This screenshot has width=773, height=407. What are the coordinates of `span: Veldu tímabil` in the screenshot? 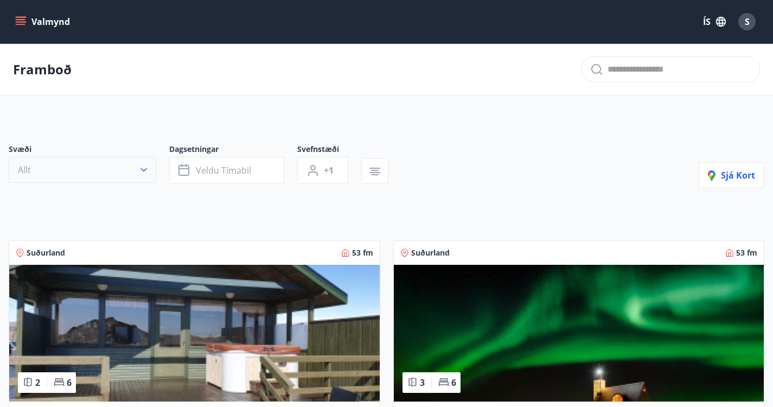 It's located at (223, 170).